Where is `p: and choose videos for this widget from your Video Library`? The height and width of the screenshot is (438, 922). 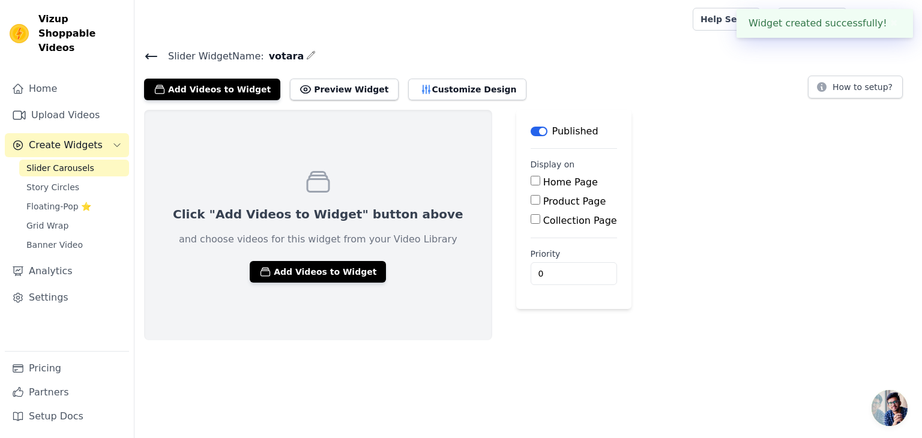 p: and choose videos for this widget from your Video Library is located at coordinates (318, 240).